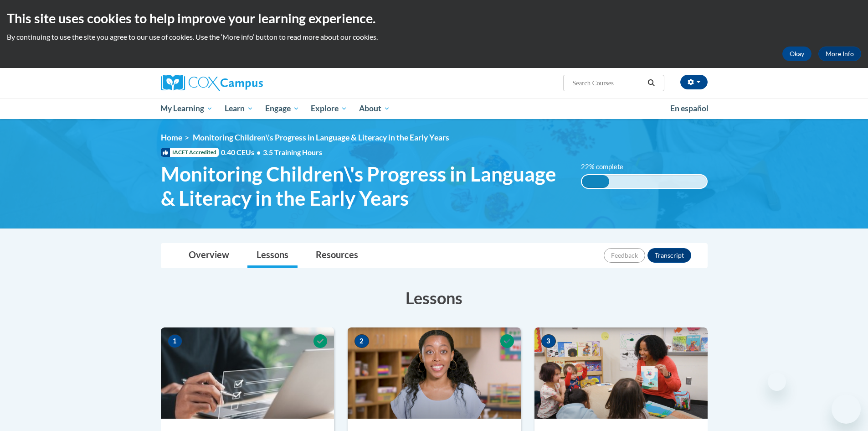 This screenshot has width=868, height=431. I want to click on span: IACET Accredited, so click(189, 153).